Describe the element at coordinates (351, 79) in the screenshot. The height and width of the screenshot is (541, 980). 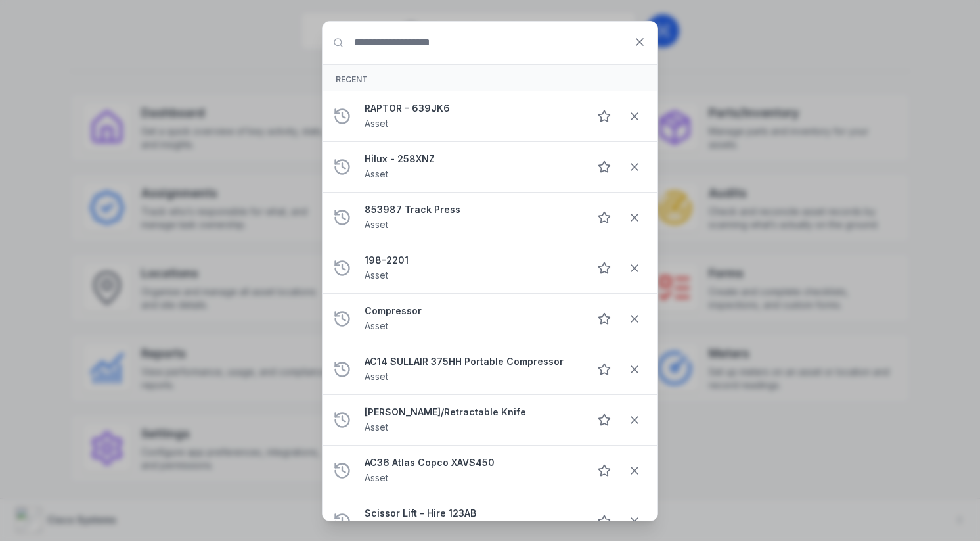
I see `span: Recent` at that location.